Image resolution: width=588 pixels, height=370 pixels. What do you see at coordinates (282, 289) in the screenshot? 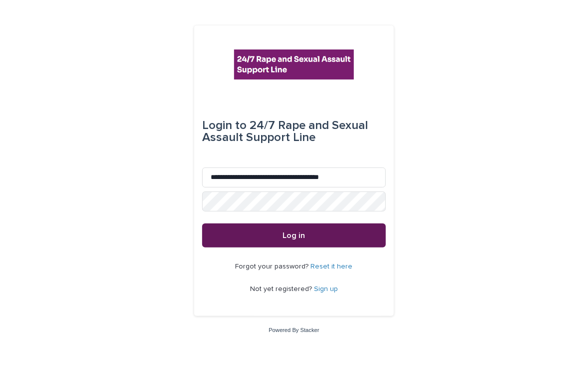
I see `span: Not yet registered?` at bounding box center [282, 289].